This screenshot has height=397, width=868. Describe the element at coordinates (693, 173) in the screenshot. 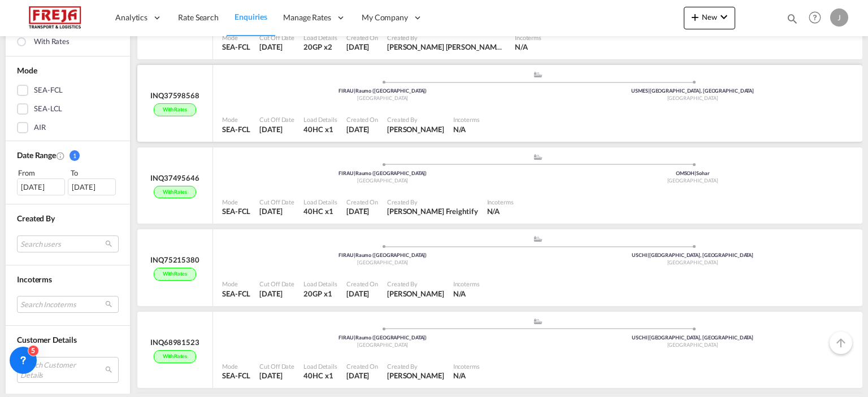

I see `span: OMSOH Sohar` at that location.